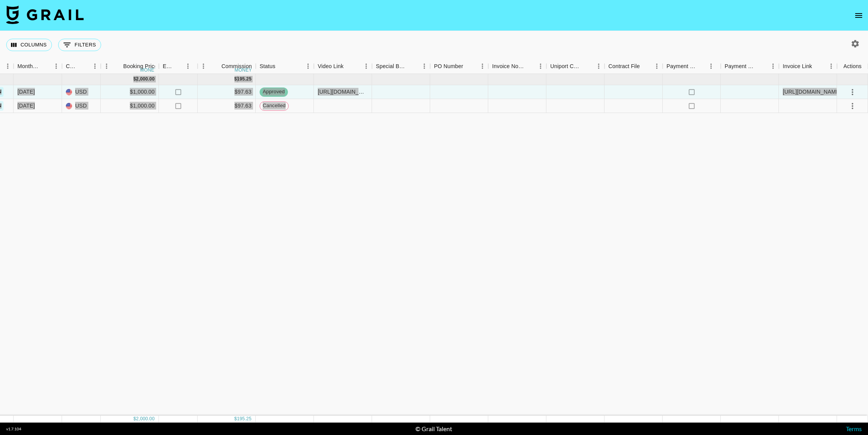 The height and width of the screenshot is (435, 868). Describe the element at coordinates (237, 66) in the screenshot. I see `div: Commission` at that location.